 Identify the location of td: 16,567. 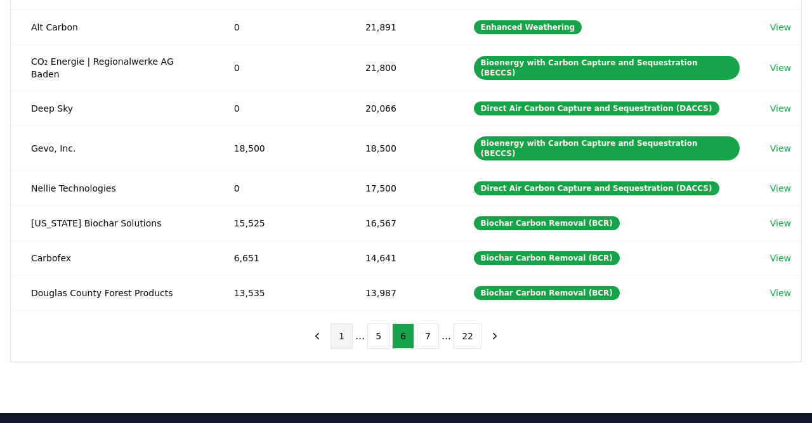
(399, 223).